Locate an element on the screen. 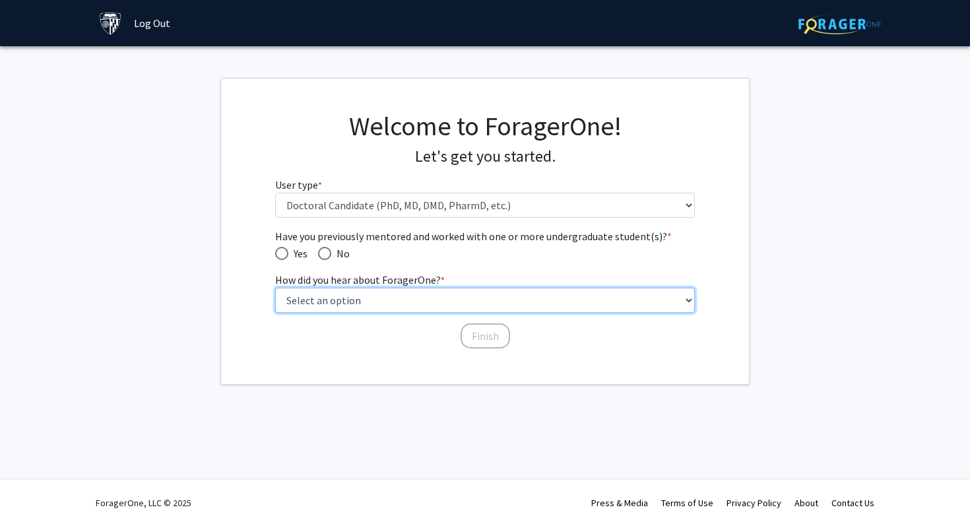  h1: Welcome to ForagerOne! is located at coordinates (485, 126).